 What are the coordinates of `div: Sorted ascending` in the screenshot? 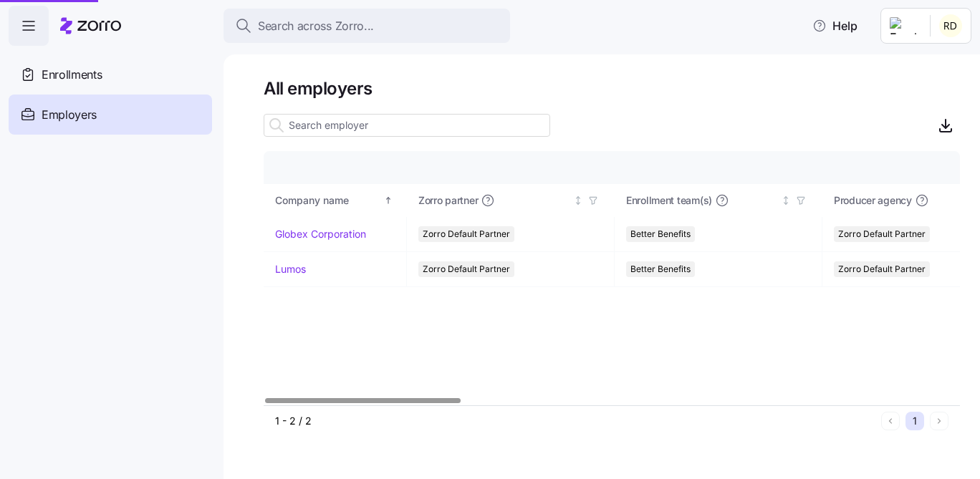 It's located at (388, 201).